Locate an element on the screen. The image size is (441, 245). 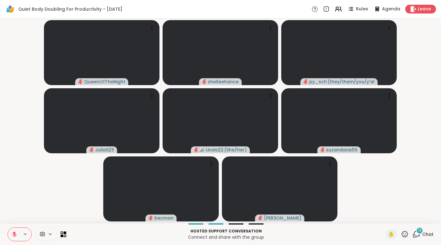
span: QueenOfTheNight is located at coordinates (104, 82).